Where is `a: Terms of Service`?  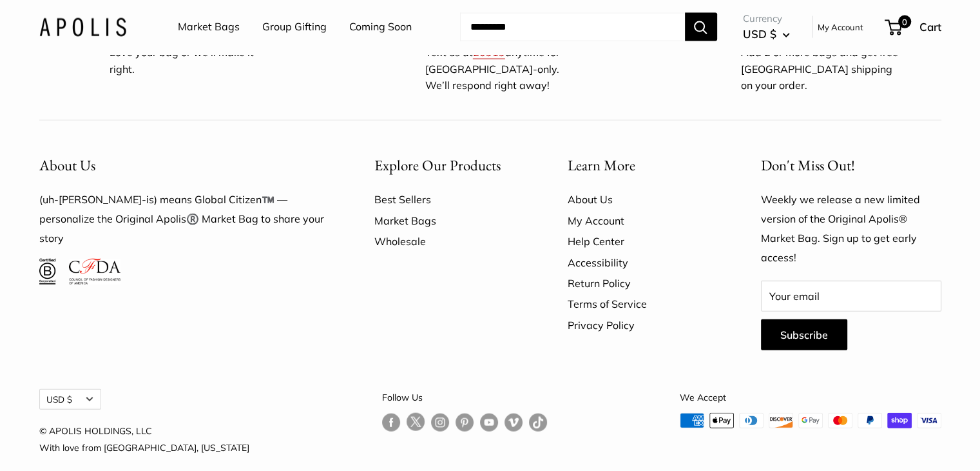 a: Terms of Service is located at coordinates (642, 304).